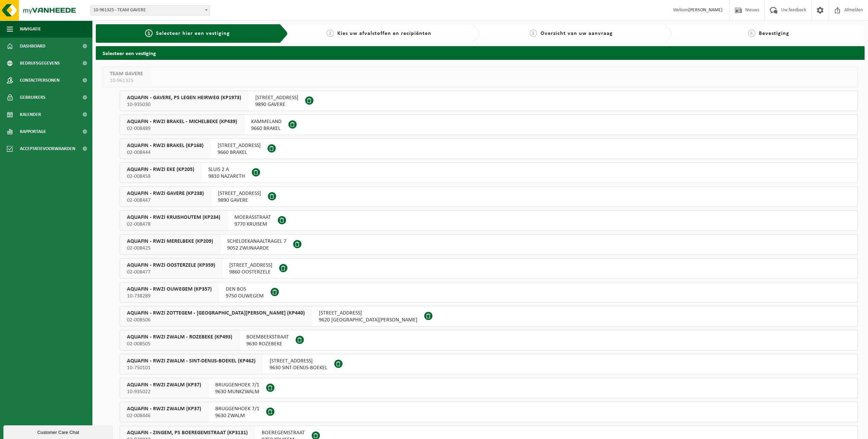  What do you see at coordinates (164, 416) in the screenshot?
I see `span: 02-008446` at bounding box center [164, 416].